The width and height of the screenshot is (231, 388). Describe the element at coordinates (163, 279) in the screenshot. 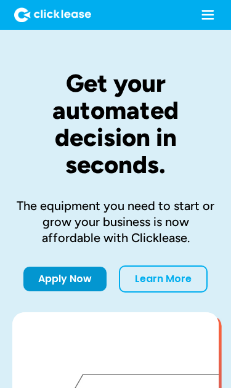

I see `a: Learn More` at that location.